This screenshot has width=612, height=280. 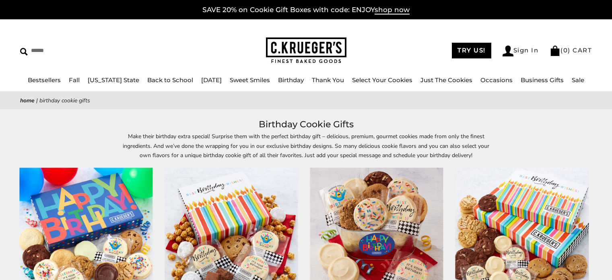 I want to click on a: Fall, so click(x=74, y=80).